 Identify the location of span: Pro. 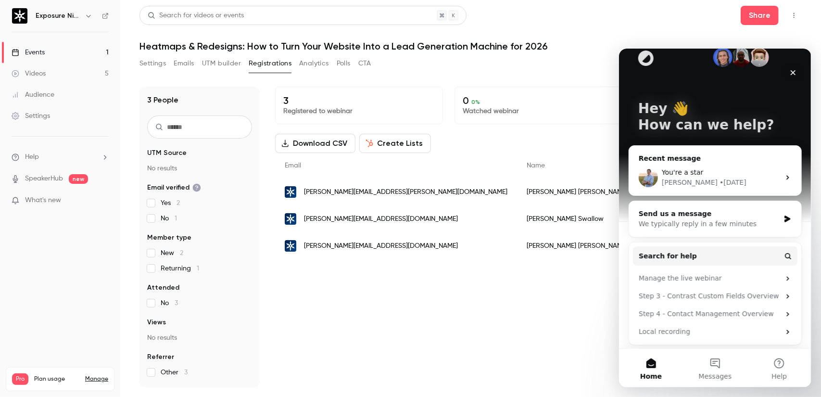
(20, 379).